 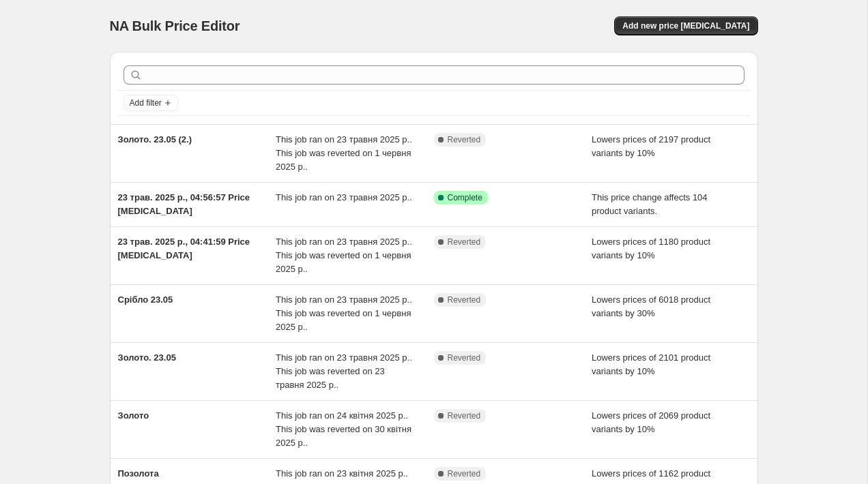 What do you see at coordinates (145, 299) in the screenshot?
I see `span: Срібло 23.05` at bounding box center [145, 299].